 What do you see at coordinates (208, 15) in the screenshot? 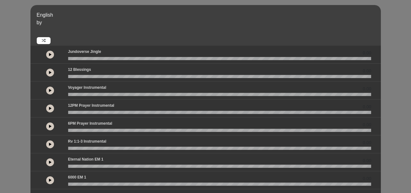
I see `p: English` at bounding box center [208, 15].